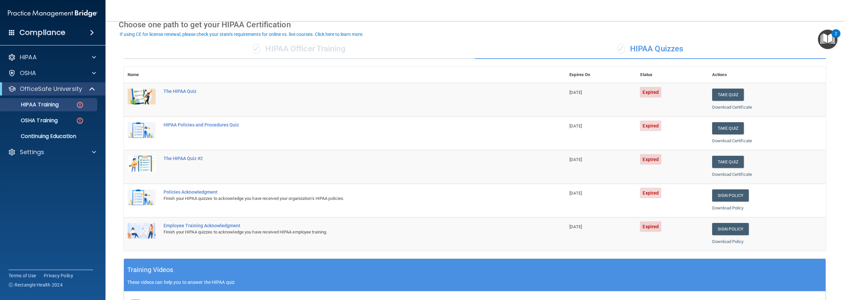 This screenshot has height=300, width=844. Describe the element at coordinates (242, 34) in the screenshot. I see `div: If using CE for license renewal, please check your state's requirements for online vs. live cours...` at that location.